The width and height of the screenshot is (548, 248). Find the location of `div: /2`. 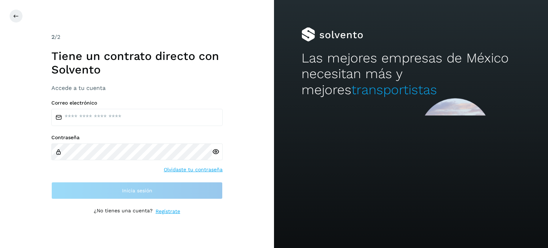

div: /2 is located at coordinates (137, 37).